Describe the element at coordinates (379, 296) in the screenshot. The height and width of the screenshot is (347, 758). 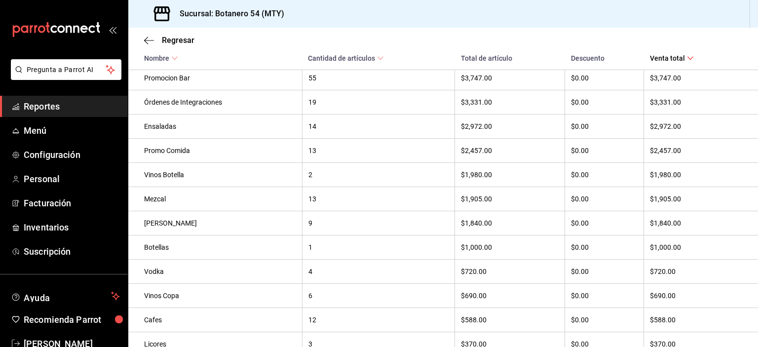
I see `div: 6` at that location.